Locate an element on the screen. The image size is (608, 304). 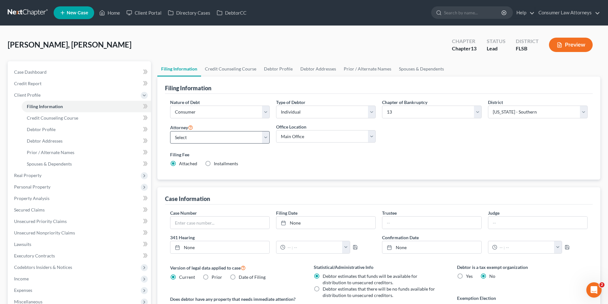
a: Executory Contracts is located at coordinates (80, 256).